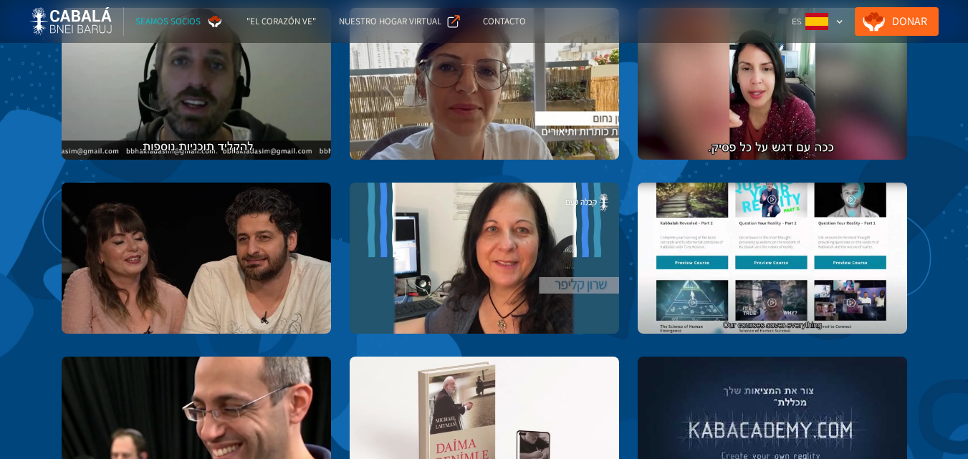  Describe the element at coordinates (390, 21) in the screenshot. I see `div: NUESTRO HOGAR VIRTUAL` at that location.